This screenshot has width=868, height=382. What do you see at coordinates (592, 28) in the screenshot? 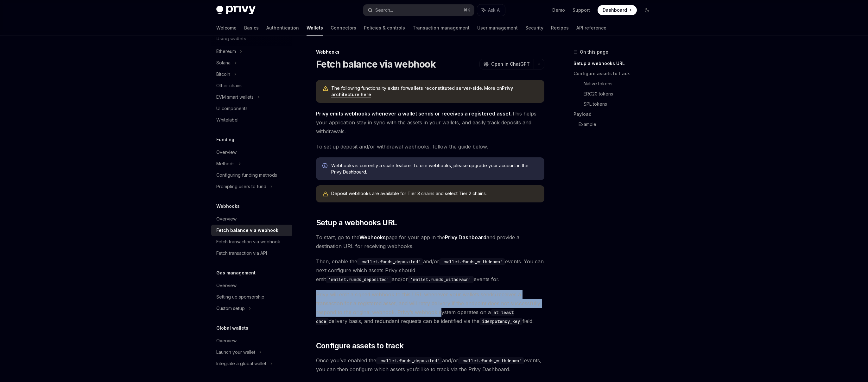
I see `a: API reference` at bounding box center [592, 28].